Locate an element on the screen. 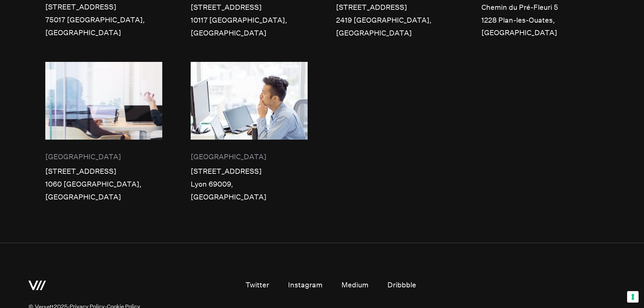 The width and height of the screenshot is (644, 308). a: Twitter is located at coordinates (258, 285).